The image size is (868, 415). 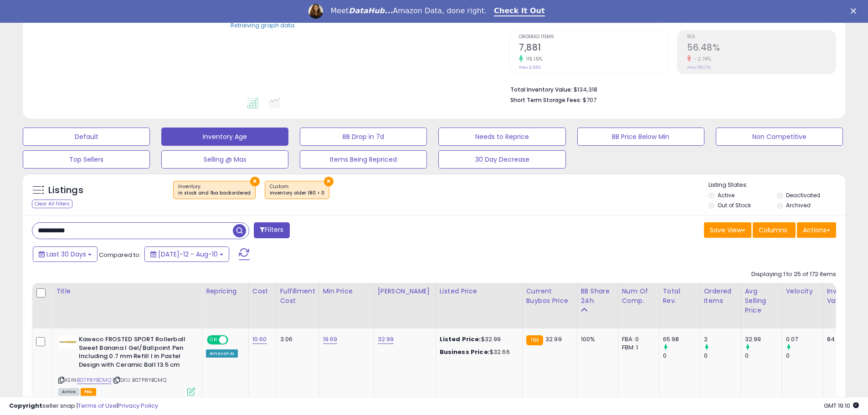 What do you see at coordinates (94, 380) in the screenshot?
I see `a: B07P8YBCMQ` at bounding box center [94, 380].